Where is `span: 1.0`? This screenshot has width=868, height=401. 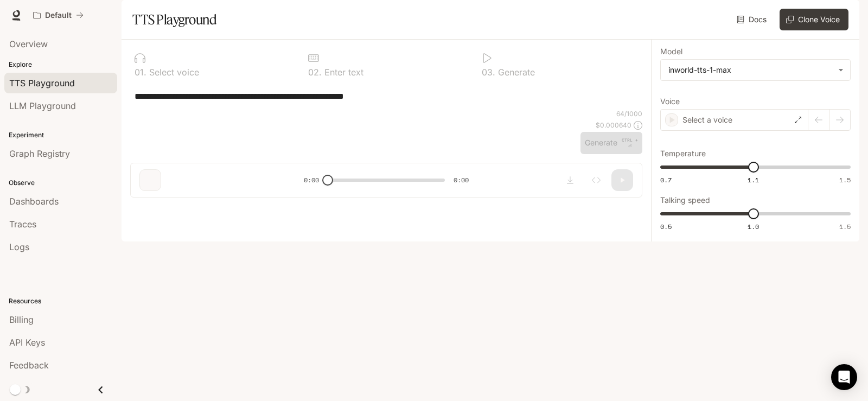 span: 1.0 is located at coordinates (753, 226).